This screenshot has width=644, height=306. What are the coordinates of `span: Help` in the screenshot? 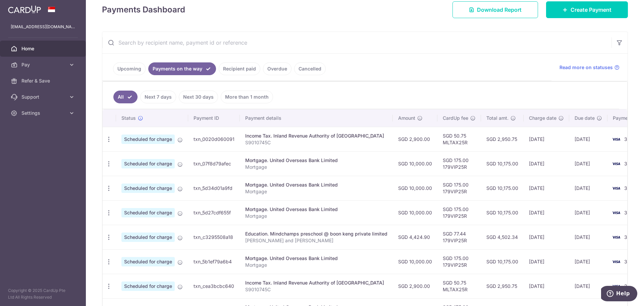 It's located at (22, 8).